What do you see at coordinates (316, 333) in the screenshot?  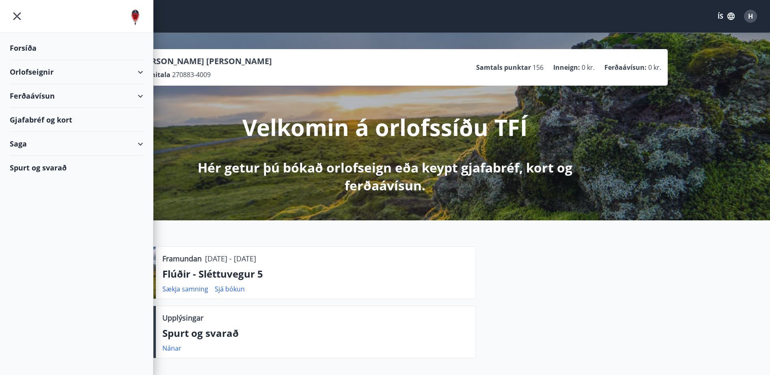 I see `p: Spurt og svarað` at bounding box center [316, 333].